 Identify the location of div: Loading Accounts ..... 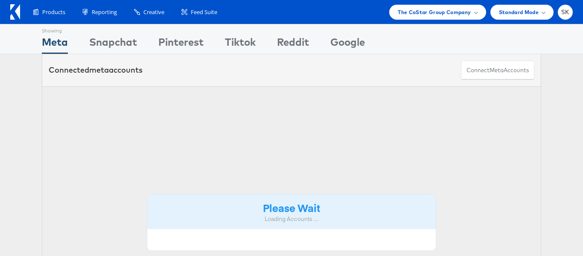
(291, 218).